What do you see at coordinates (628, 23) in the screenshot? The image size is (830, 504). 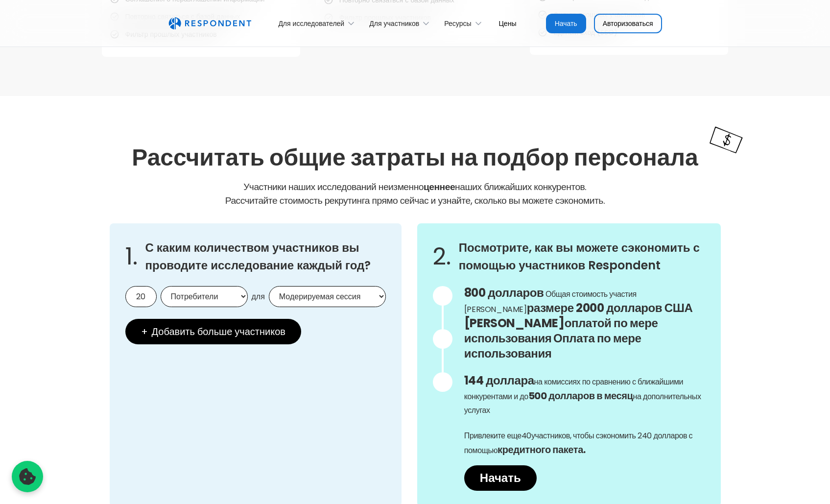 I see `a: Авторизоваться` at bounding box center [628, 23].